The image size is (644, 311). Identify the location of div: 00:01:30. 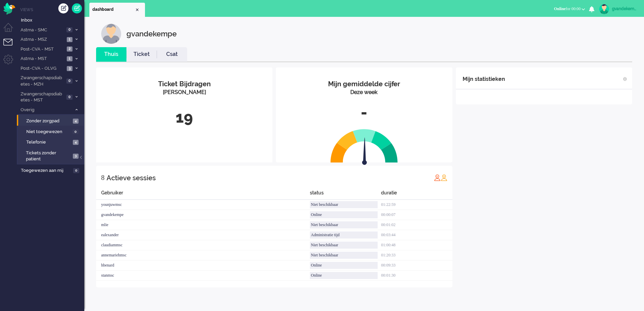
(416, 276).